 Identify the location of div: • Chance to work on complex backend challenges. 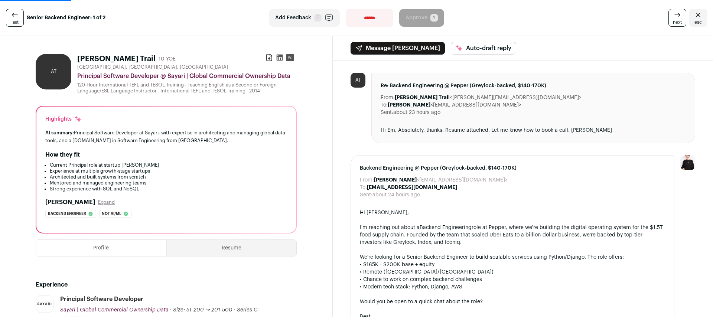
(513, 280).